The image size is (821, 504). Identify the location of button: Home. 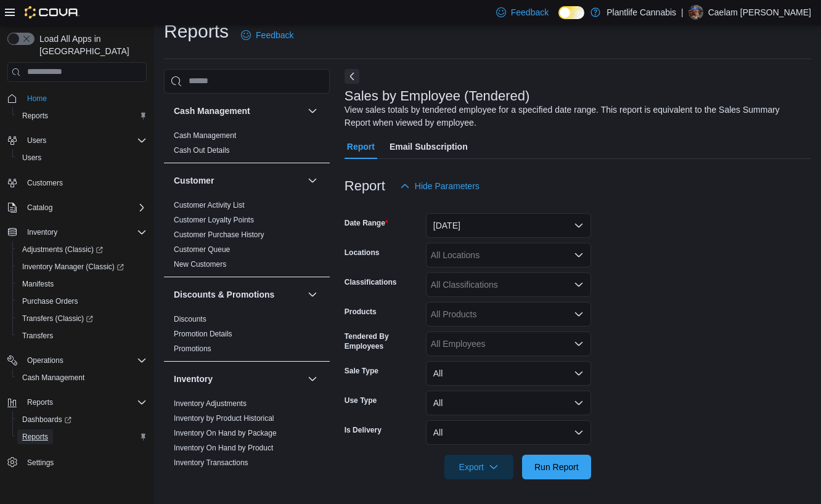
(77, 98).